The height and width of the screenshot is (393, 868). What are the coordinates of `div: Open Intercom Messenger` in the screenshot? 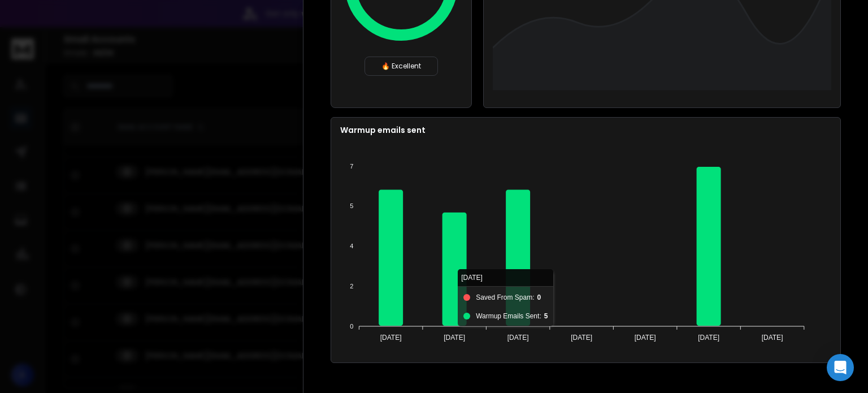 It's located at (840, 367).